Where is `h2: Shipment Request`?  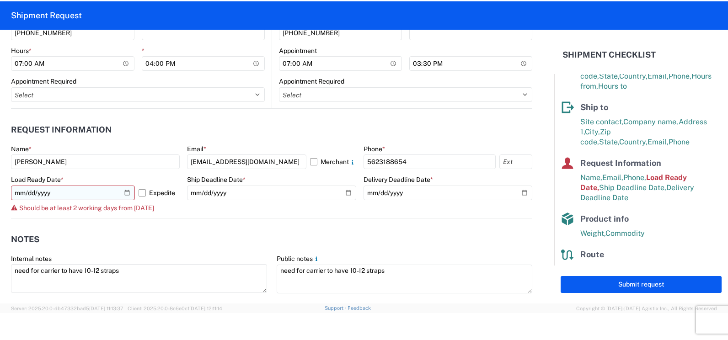
h2: Shipment Request is located at coordinates (46, 16).